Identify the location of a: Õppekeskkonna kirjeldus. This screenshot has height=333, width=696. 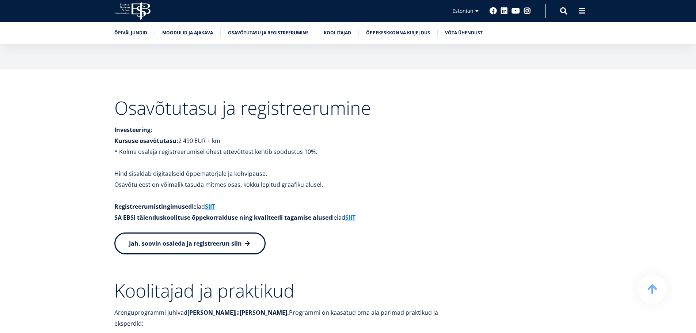
(398, 33).